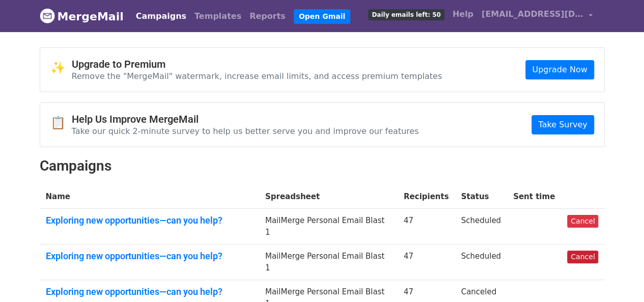 The image size is (644, 302). What do you see at coordinates (149, 196) in the screenshot?
I see `th: Name` at bounding box center [149, 196].